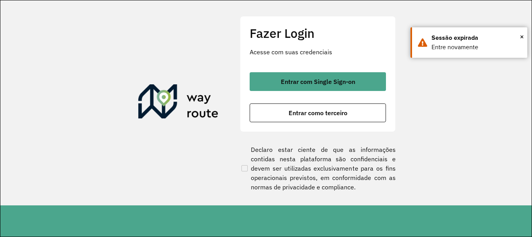  I want to click on button: Close, so click(522, 37).